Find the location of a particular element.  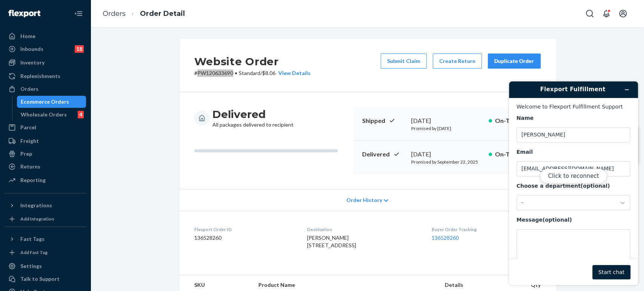

button: View Details is located at coordinates (293, 73).